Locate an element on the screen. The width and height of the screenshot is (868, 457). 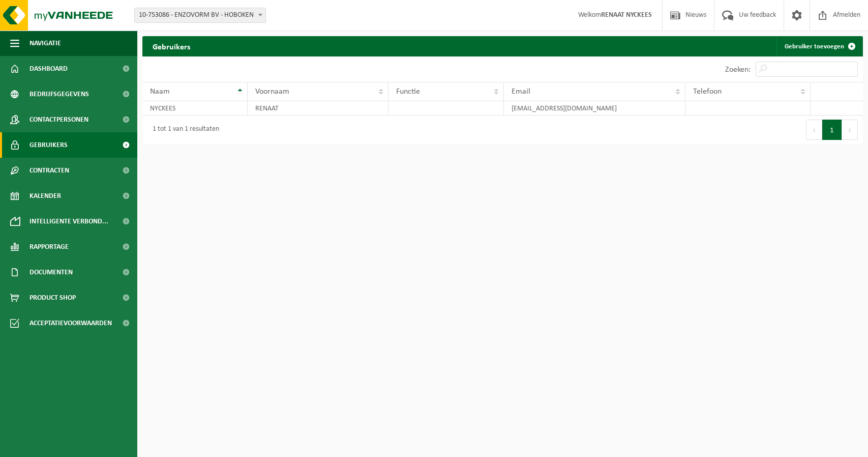
span: Rapportage is located at coordinates (49, 247).